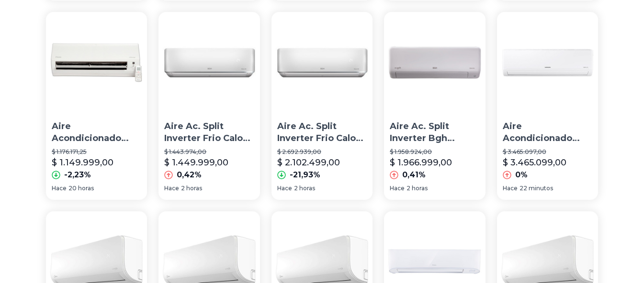 The image size is (644, 283). What do you see at coordinates (547, 133) in the screenshot?
I see `p: Aire Acondicionado Split Inverter Samsung 5850w Frío Calor` at bounding box center [547, 133].